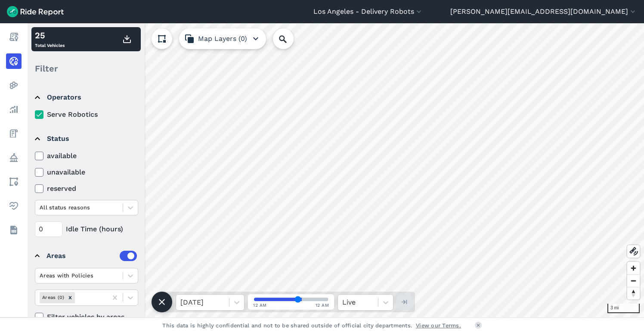 This screenshot has height=333, width=644. What do you see at coordinates (14, 206) in the screenshot?
I see `a: Health` at bounding box center [14, 206].